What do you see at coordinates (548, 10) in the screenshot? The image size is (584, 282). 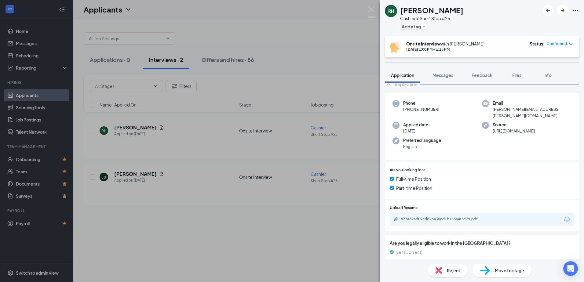 I see `button: ArrowLeftNew` at bounding box center [548, 10].